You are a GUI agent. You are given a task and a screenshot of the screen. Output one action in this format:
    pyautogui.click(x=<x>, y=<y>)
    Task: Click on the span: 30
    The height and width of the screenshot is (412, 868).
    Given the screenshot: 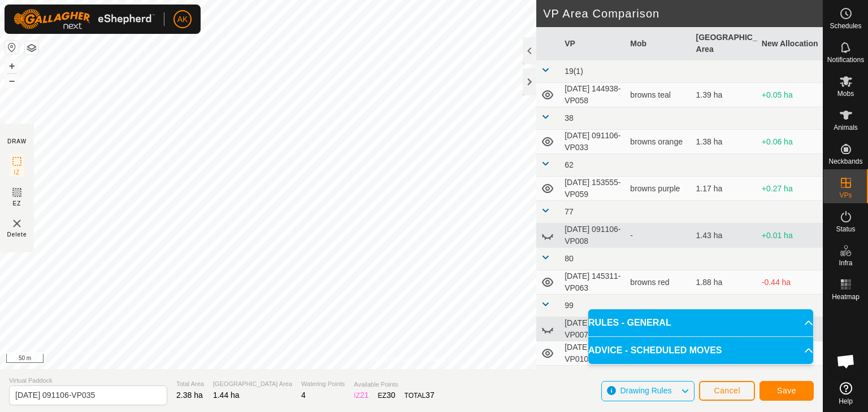 What is the action you would take?
    pyautogui.click(x=391, y=395)
    